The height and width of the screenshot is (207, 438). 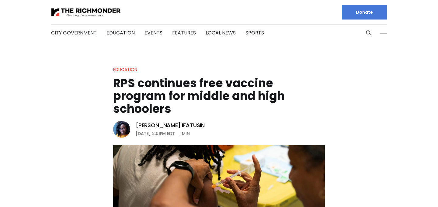 I want to click on a: City Government, so click(x=74, y=33).